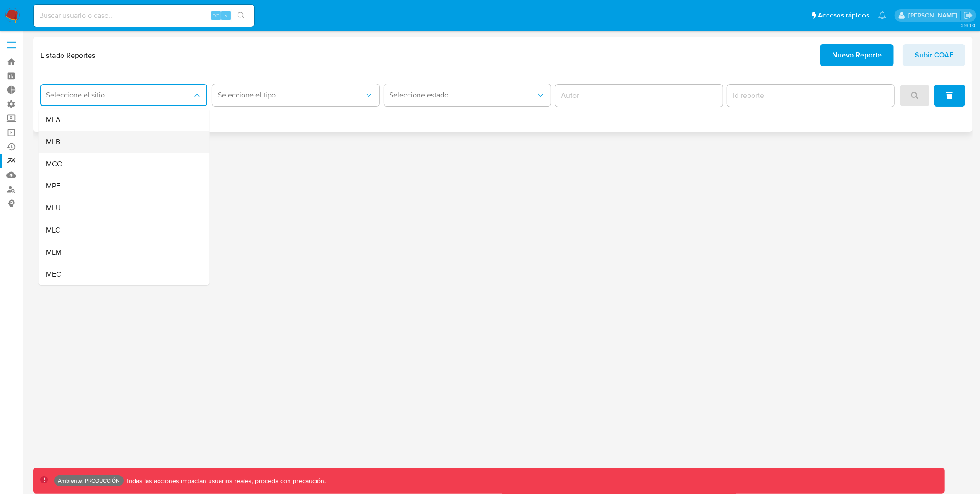 The height and width of the screenshot is (494, 980). What do you see at coordinates (226, 15) in the screenshot?
I see `span: s` at bounding box center [226, 15].